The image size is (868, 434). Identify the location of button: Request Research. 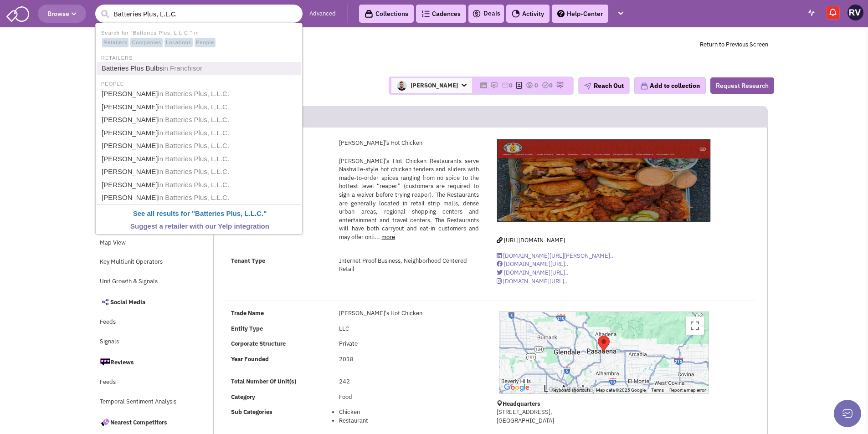
(743, 85).